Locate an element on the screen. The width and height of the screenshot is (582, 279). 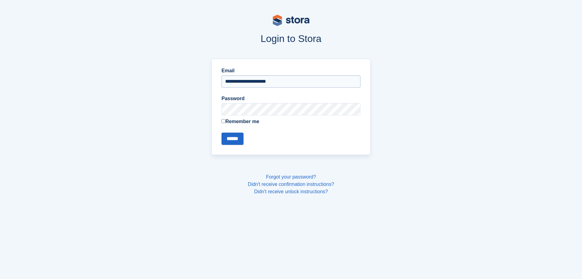
label: Remember me is located at coordinates (291, 121).